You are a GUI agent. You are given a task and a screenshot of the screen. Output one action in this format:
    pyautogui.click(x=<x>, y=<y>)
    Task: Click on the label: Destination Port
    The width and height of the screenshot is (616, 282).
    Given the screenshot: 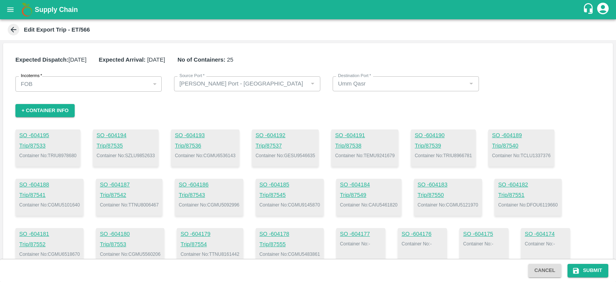 What is the action you would take?
    pyautogui.click(x=355, y=76)
    